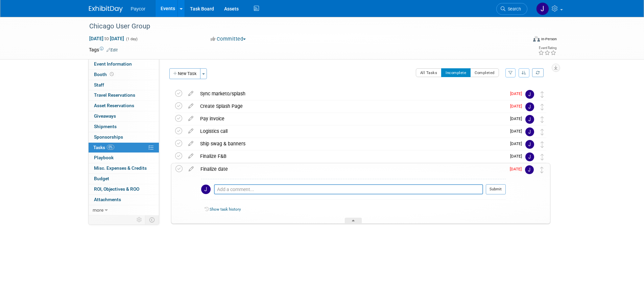 The image size is (644, 308). I want to click on span: Paycor, so click(138, 9).